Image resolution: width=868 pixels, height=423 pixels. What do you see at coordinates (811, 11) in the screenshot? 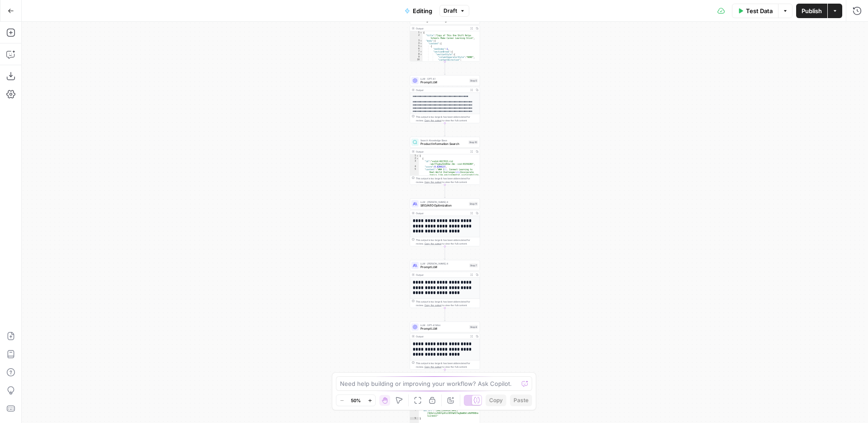
I see `button: Publish` at bounding box center [811, 11].